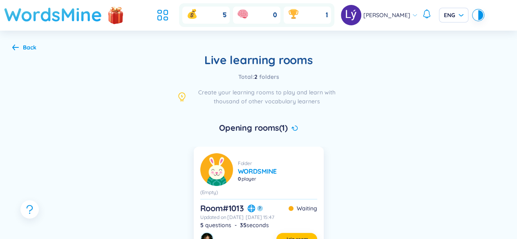  Describe the element at coordinates (352, 15) in the screenshot. I see `a: avatar` at that location.